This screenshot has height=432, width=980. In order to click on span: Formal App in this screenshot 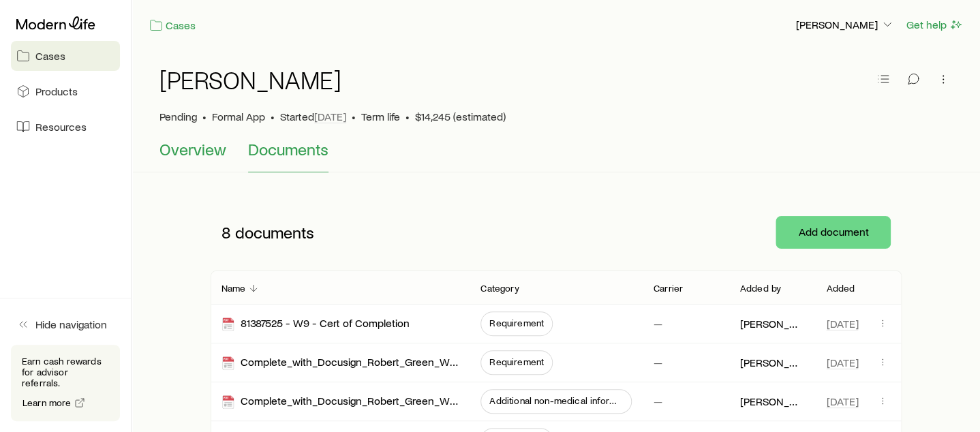, I will do `click(238, 116)`.